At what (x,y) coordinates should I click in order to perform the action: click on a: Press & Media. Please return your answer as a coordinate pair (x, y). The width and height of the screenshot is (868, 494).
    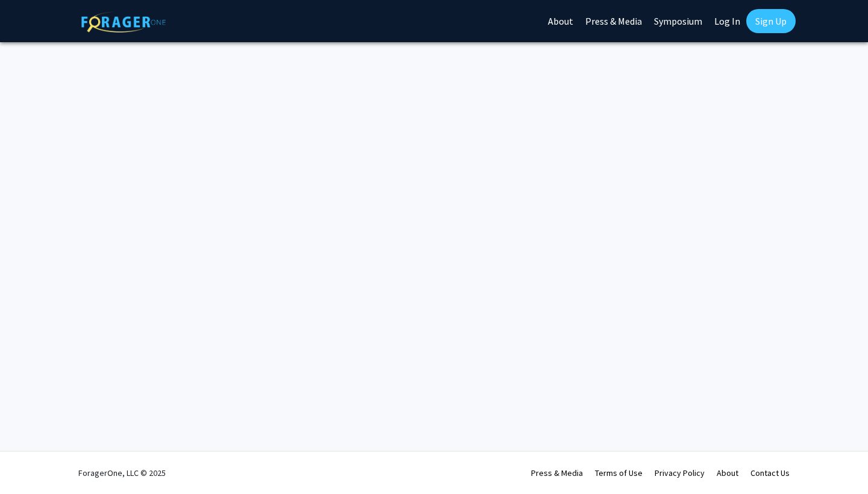
    Looking at the image, I should click on (557, 473).